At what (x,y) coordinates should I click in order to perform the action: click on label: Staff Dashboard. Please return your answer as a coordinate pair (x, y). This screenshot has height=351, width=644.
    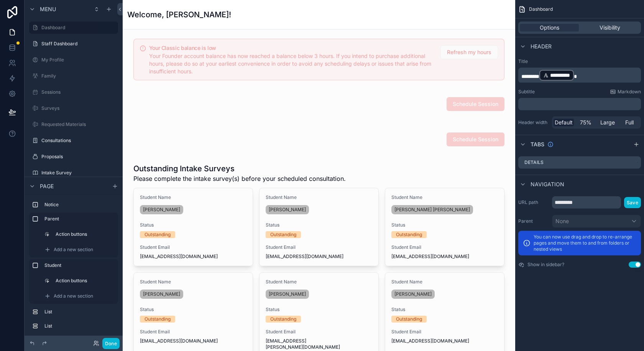
    Looking at the image, I should click on (79, 44).